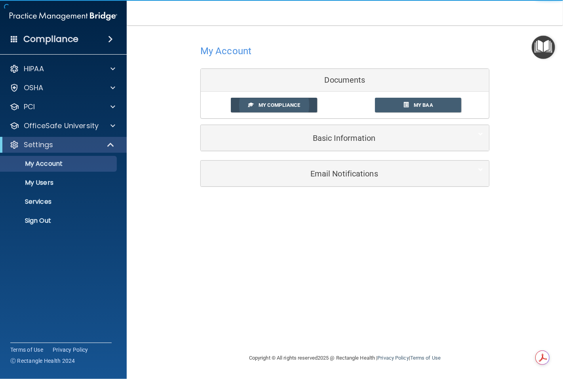  I want to click on p: My Account, so click(59, 164).